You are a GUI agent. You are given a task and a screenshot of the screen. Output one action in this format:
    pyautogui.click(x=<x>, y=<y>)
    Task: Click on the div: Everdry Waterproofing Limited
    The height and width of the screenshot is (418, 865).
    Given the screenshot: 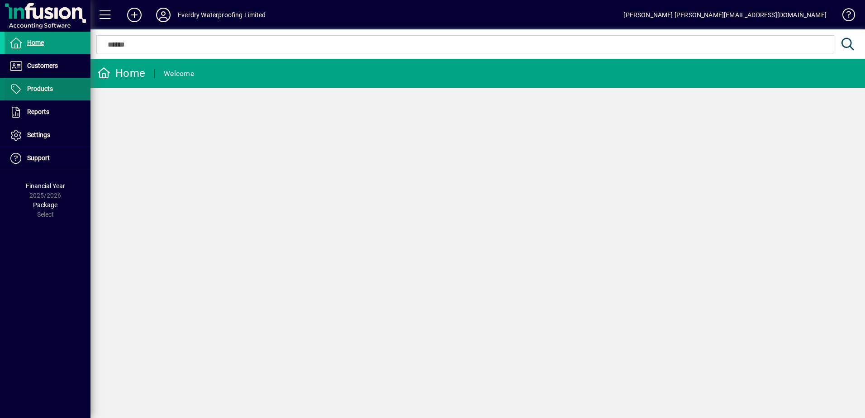 What is the action you would take?
    pyautogui.click(x=222, y=15)
    